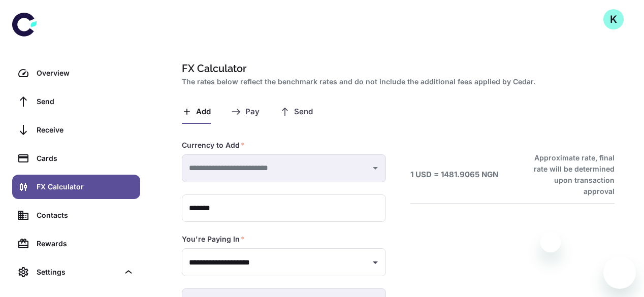 This screenshot has width=644, height=297. What do you see at coordinates (76, 244) in the screenshot?
I see `a: Rewards` at bounding box center [76, 244].